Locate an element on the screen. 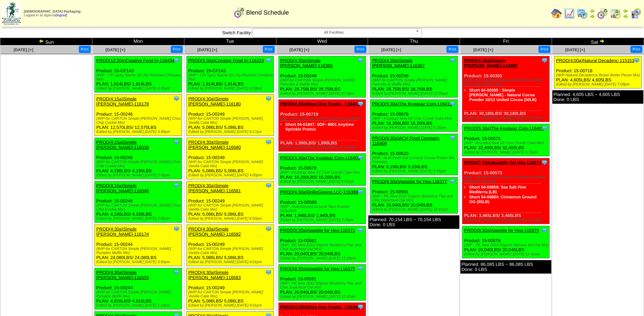 This screenshot has width=644, height=316. a: PROD(5:30a)The Krusteaz Com-116407 is located at coordinates (504, 128).